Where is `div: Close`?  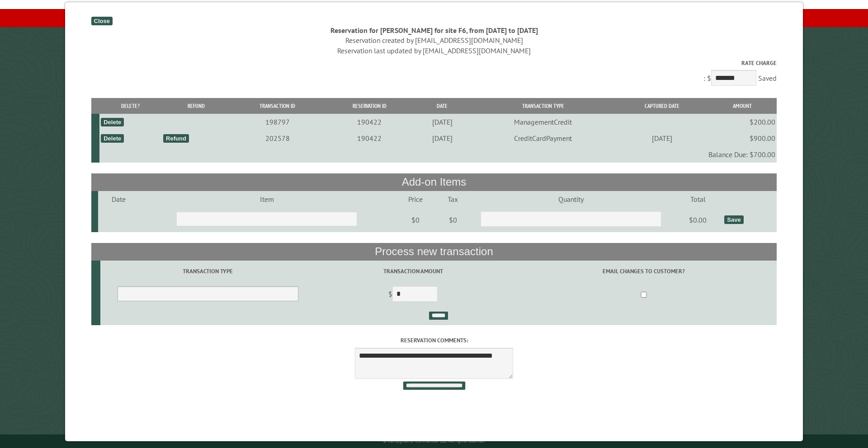
div: Close is located at coordinates (102, 20).